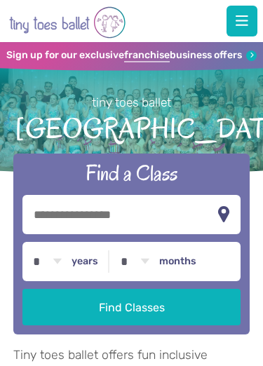 The image size is (263, 366). What do you see at coordinates (177, 261) in the screenshot?
I see `label: months` at bounding box center [177, 261].